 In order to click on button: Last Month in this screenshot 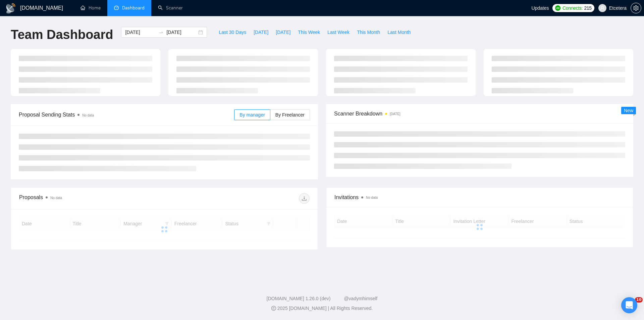, I will do `click(399, 32)`.